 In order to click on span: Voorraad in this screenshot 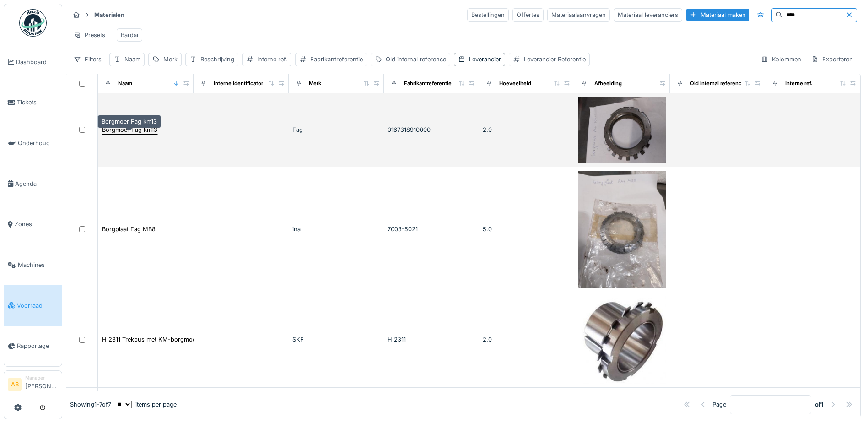, I will do `click(38, 306)`.